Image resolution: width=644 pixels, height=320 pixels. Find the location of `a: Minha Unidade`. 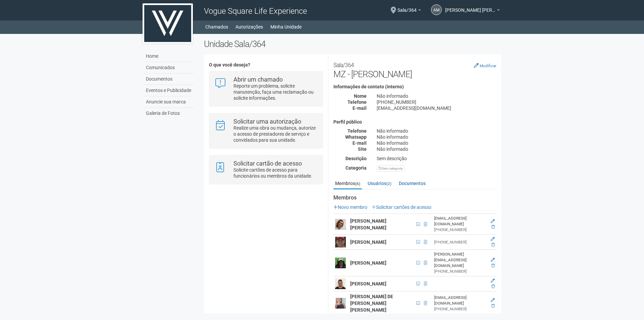

a: Minha Unidade is located at coordinates (286, 27).